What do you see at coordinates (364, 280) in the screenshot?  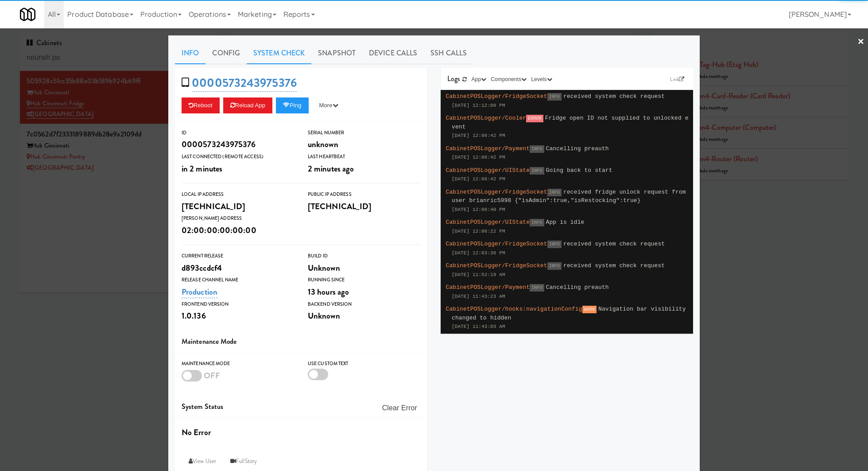 I see `div: Running Since` at bounding box center [364, 280].